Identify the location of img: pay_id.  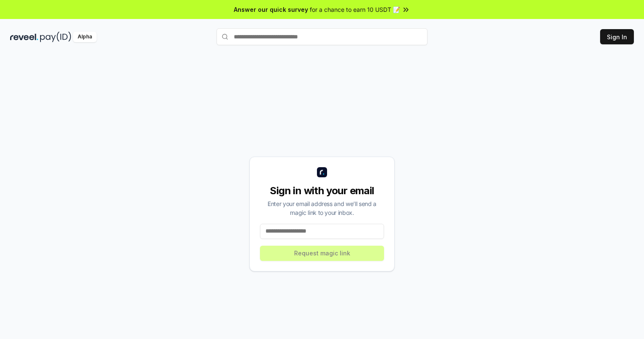
(56, 36).